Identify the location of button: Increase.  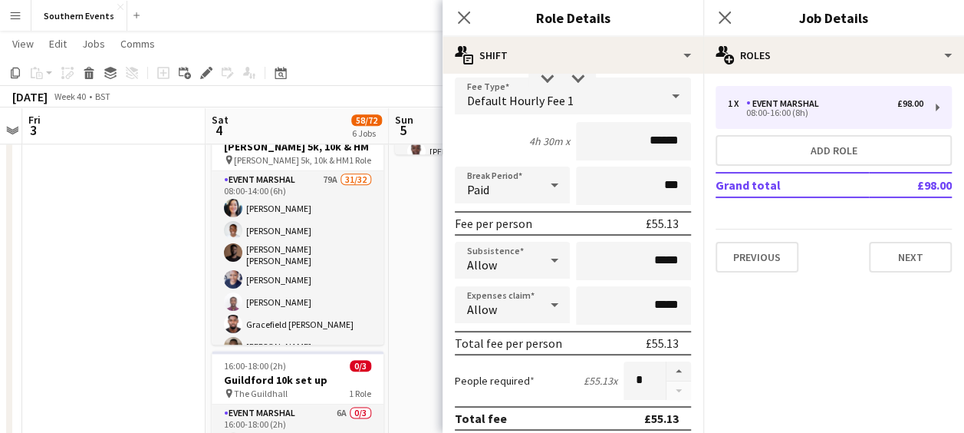
(679, 371).